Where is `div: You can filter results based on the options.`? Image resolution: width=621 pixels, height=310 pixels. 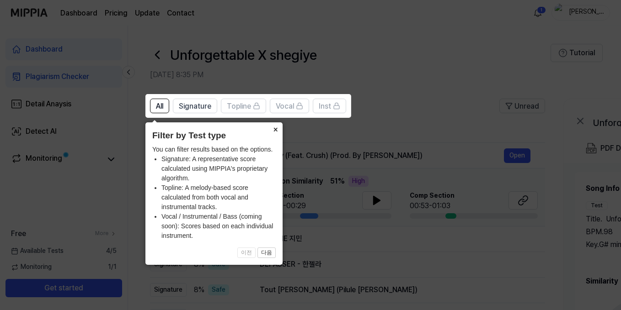 div: You can filter results based on the options. is located at coordinates (214, 193).